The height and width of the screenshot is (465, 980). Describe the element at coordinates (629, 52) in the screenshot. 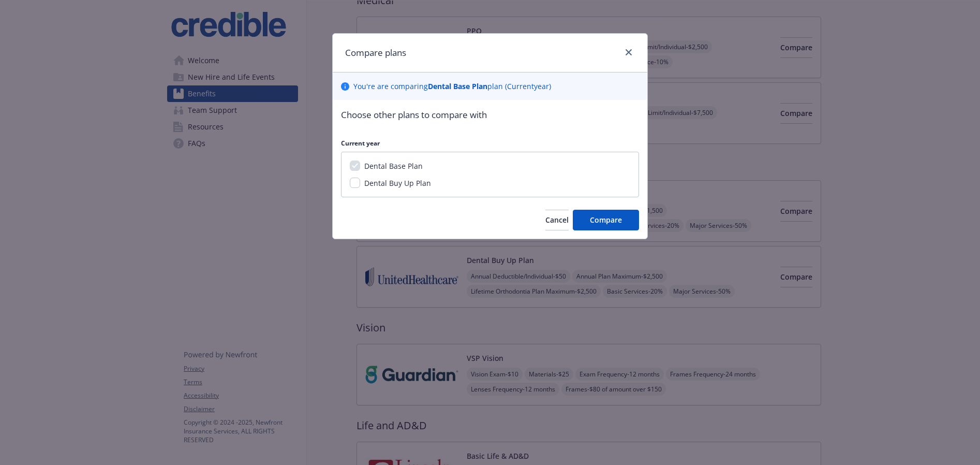

I see `a: close` at that location.